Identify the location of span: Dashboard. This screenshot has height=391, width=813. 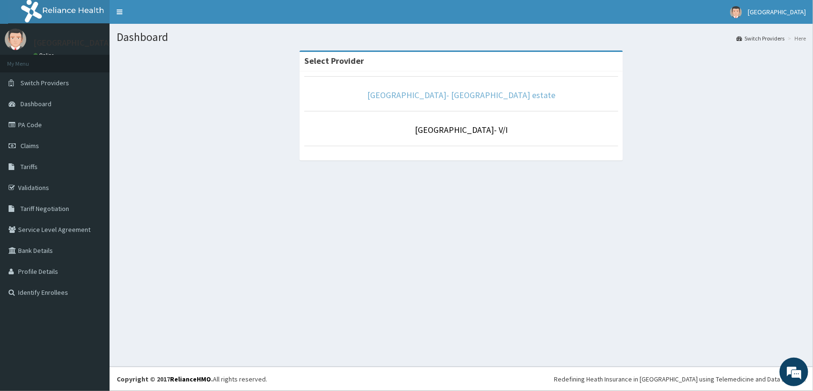
(36, 104).